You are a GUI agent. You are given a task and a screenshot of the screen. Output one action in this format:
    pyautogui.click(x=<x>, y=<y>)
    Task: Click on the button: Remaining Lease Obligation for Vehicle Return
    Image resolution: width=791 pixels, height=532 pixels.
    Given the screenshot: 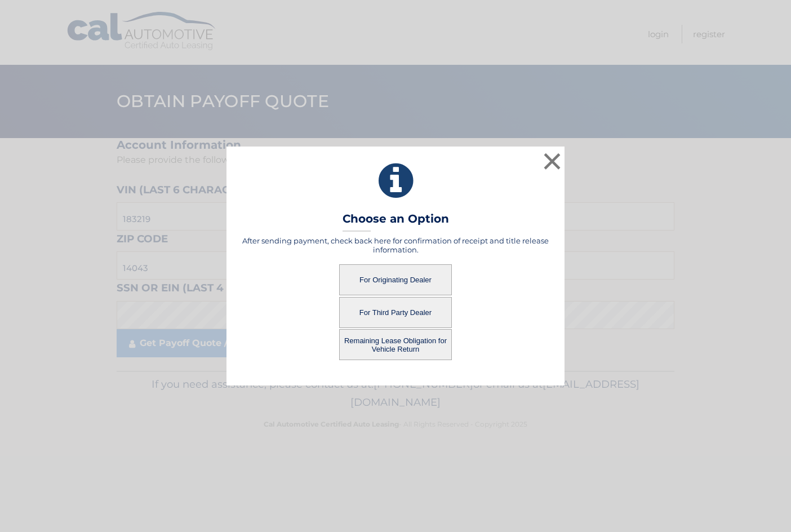 What is the action you would take?
    pyautogui.click(x=396, y=344)
    